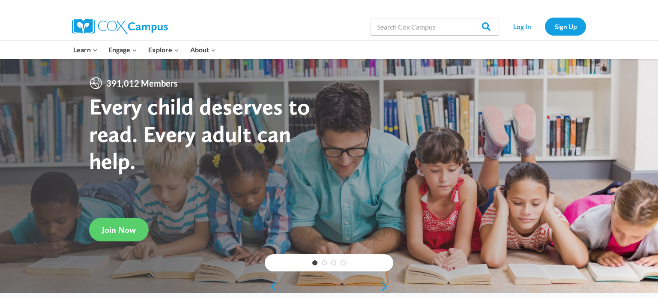 Image resolution: width=658 pixels, height=298 pixels. I want to click on span: 391,012 Members, so click(142, 83).